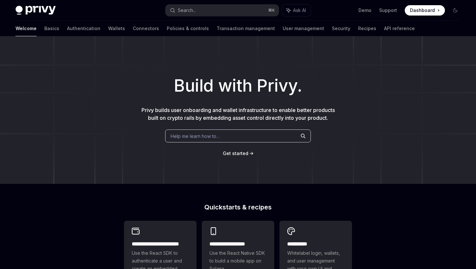 The width and height of the screenshot is (476, 269). I want to click on a: Policies & controls, so click(188, 29).